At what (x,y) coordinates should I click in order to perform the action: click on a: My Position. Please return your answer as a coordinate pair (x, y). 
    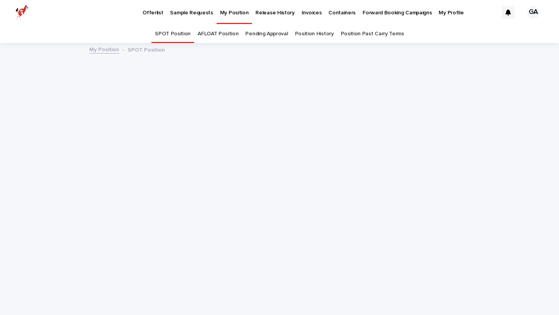
    Looking at the image, I should click on (104, 49).